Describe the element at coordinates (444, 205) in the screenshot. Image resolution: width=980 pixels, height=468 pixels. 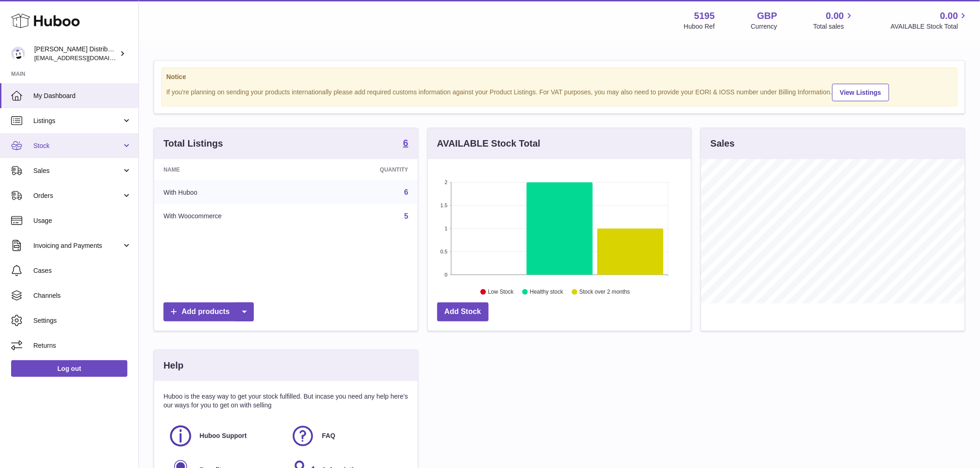
I see `text: 1.5` at that location.